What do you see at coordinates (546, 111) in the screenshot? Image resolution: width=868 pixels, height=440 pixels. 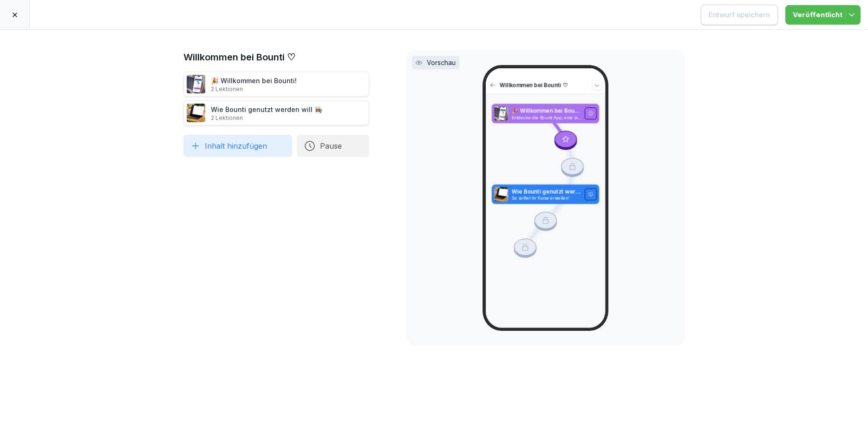 I see `p: 🎉 Willkommen bei Bounti!` at bounding box center [546, 111].